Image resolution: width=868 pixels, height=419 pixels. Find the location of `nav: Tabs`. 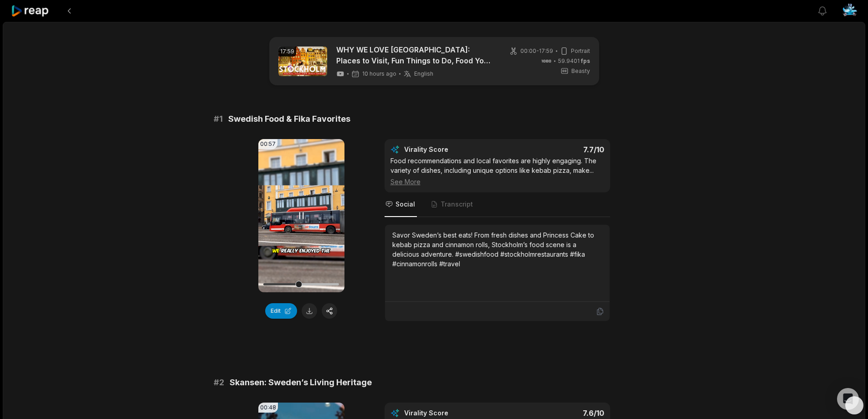

nav: Tabs is located at coordinates (497, 205).